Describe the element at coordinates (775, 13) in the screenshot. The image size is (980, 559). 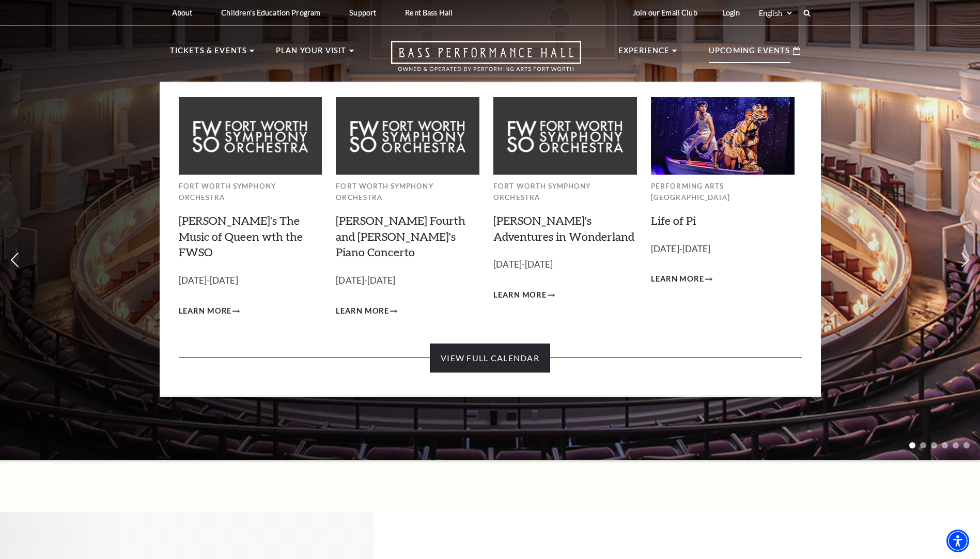
I see `select: Select:` at that location.